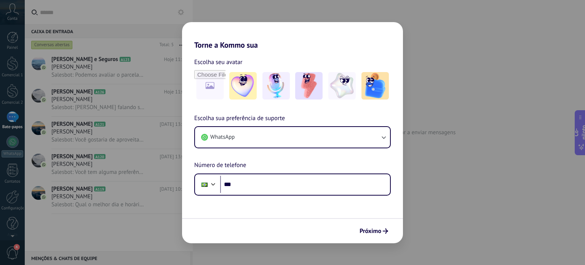  What do you see at coordinates (342, 86) in the screenshot?
I see `img: -4.jpeg` at bounding box center [342, 86].